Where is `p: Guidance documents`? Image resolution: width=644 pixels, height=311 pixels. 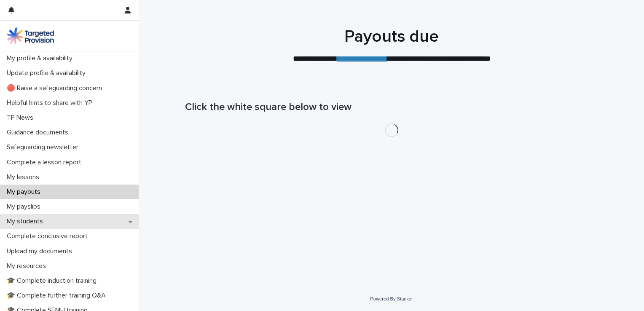
p: Guidance documents is located at coordinates (39, 132).